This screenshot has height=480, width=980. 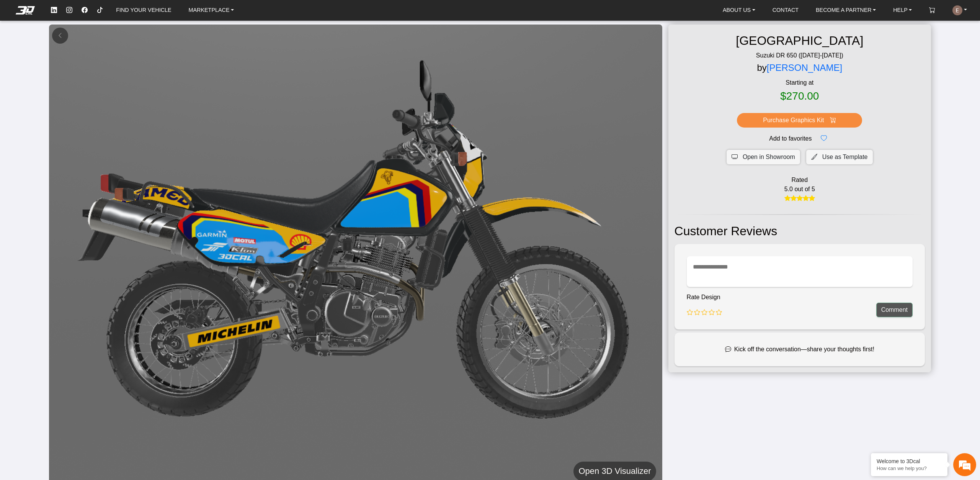 What do you see at coordinates (769, 157) in the screenshot?
I see `span: Open in Showroom` at bounding box center [769, 157].